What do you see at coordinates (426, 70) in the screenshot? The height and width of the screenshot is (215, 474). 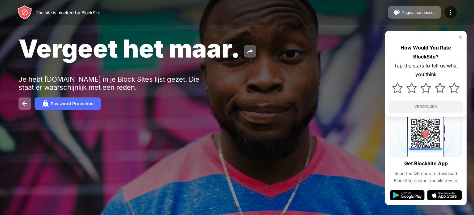 I see `div: Tap the stars to tell us what you think` at bounding box center [426, 70].